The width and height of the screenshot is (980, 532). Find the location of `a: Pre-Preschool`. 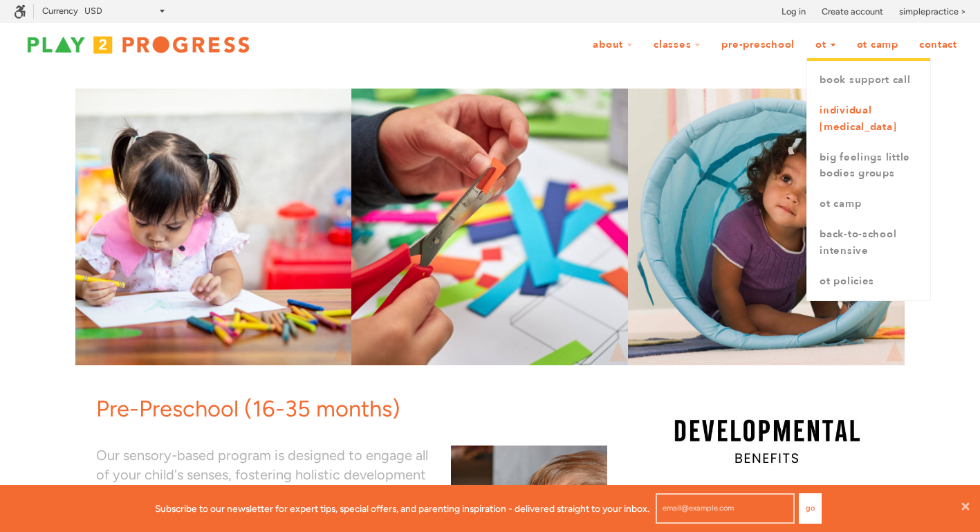

a: Pre-Preschool is located at coordinates (758, 45).